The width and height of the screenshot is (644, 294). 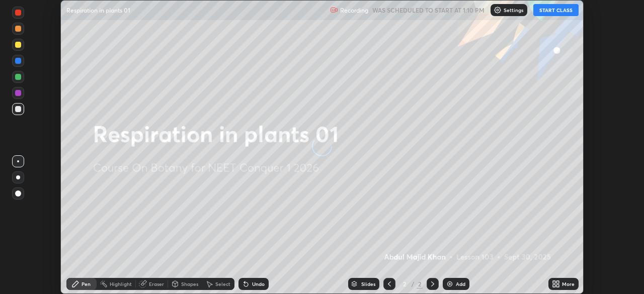 I want to click on h5: WAS SCHEDULED TO START AT 1:10 PM, so click(x=428, y=10).